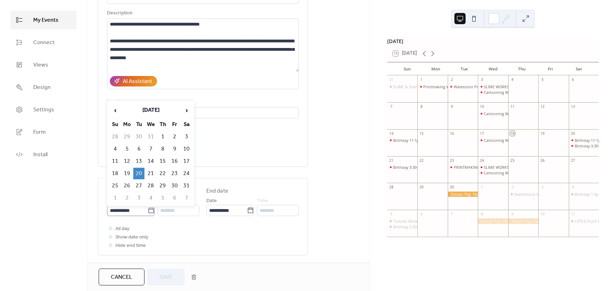 This screenshot has height=291, width=616. Describe the element at coordinates (482, 160) in the screenshot. I see `div: 24` at that location.